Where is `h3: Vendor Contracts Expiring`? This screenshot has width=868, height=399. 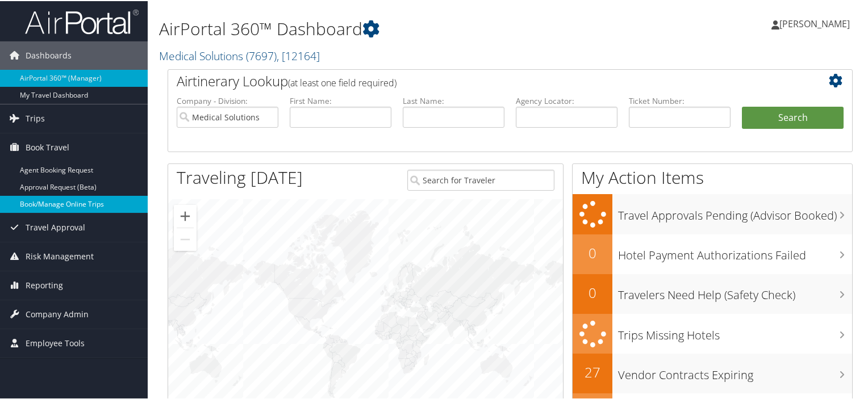
h3: Vendor Contracts Expiring is located at coordinates (735, 371).